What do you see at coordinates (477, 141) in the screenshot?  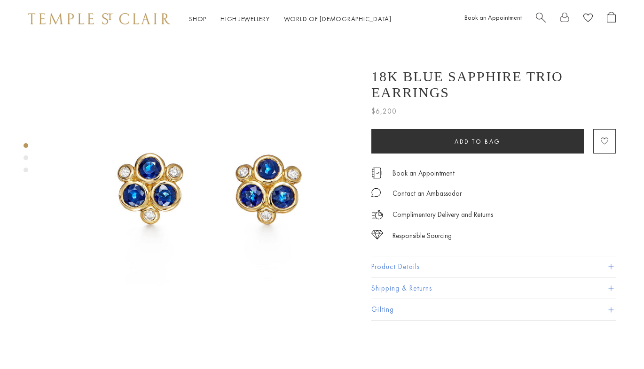 I see `span: Add to bag` at bounding box center [477, 141].